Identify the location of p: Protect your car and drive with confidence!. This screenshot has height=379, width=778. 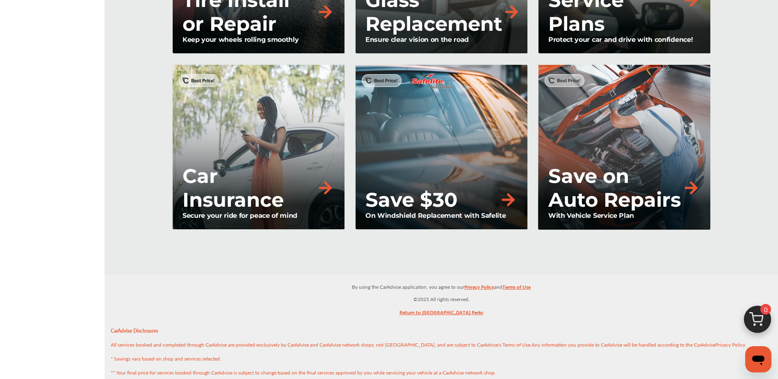
(624, 39).